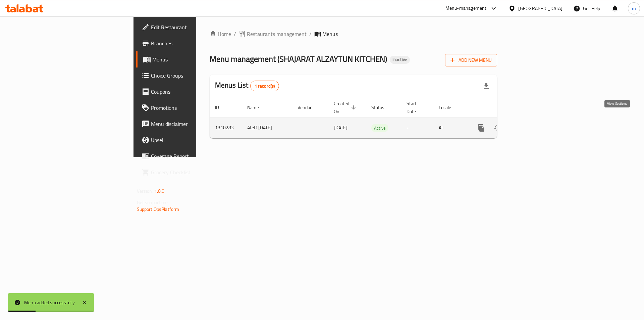 The image size is (644, 320). What do you see at coordinates (380, 128) in the screenshot?
I see `div: Active` at bounding box center [380, 128].